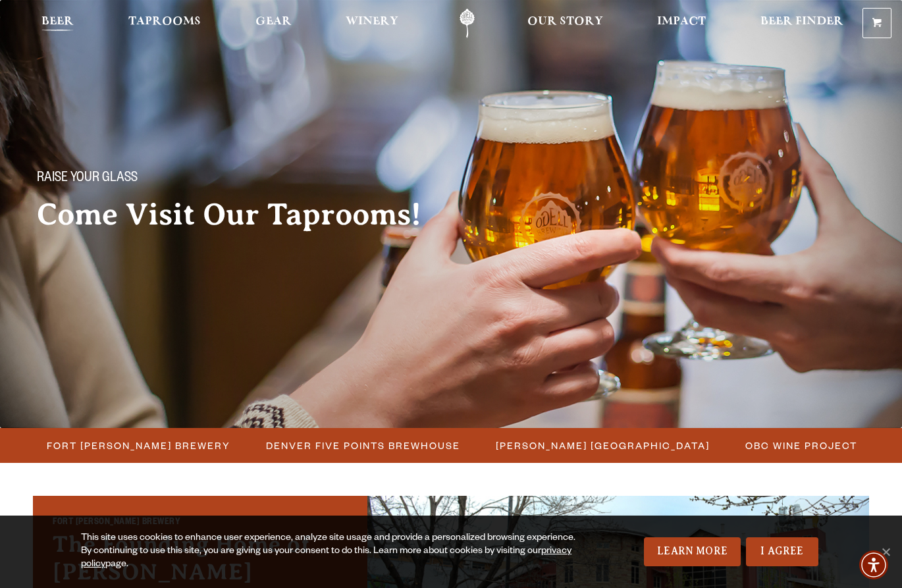 This screenshot has width=902, height=588. What do you see at coordinates (87, 179) in the screenshot?
I see `span: Raise your glass` at bounding box center [87, 179].